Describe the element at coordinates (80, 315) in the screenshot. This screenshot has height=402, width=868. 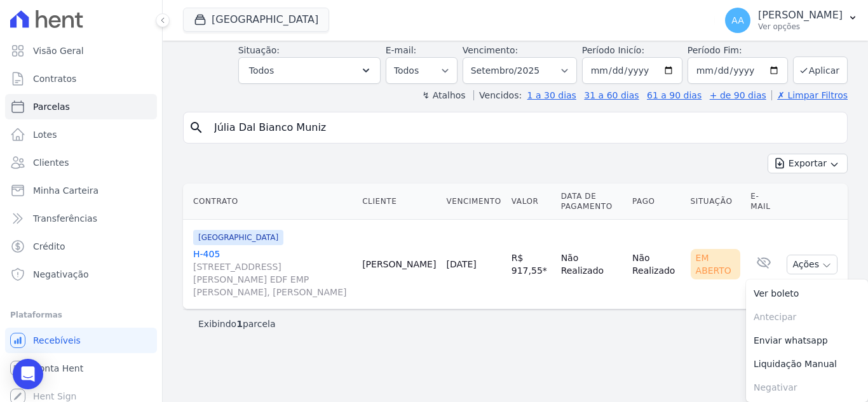
I see `div: Plataformas` at that location.